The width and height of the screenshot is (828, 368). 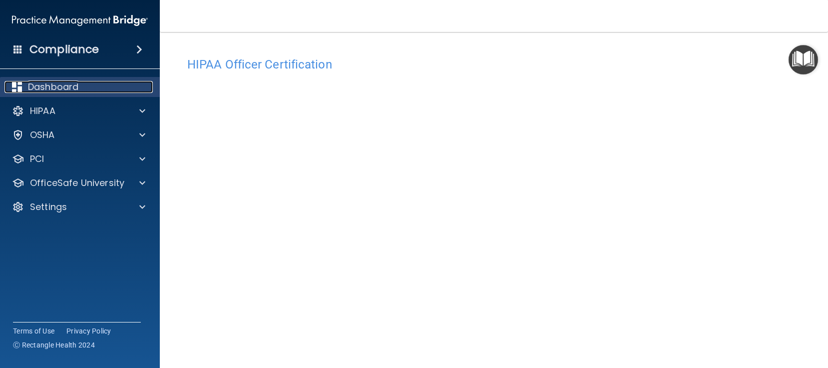 What do you see at coordinates (89, 331) in the screenshot?
I see `a: Privacy Policy` at bounding box center [89, 331].